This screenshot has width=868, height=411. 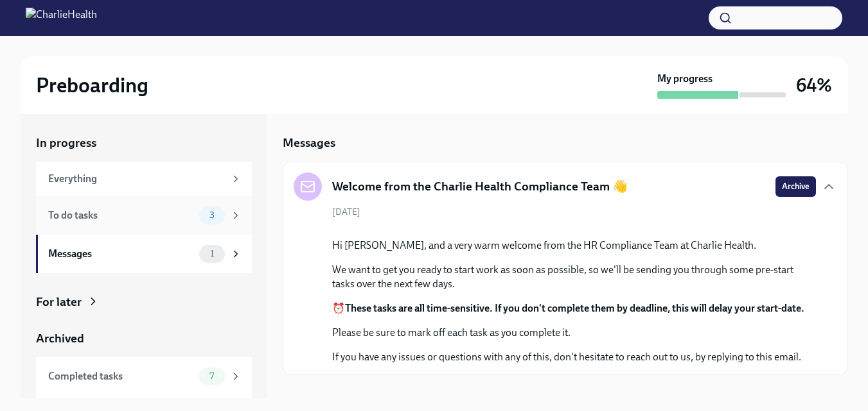 What do you see at coordinates (144, 254) in the screenshot?
I see `a: Messages1` at bounding box center [144, 254].